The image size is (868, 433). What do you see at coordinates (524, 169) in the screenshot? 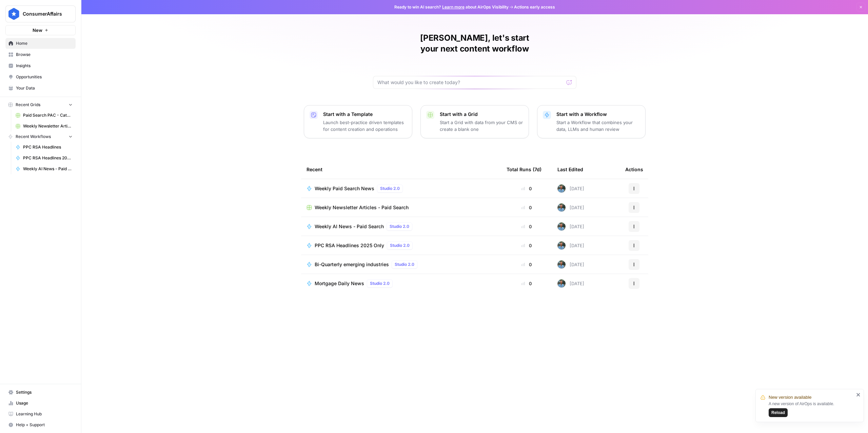
I see `div: Total Runs (7d)` at bounding box center [524, 169].